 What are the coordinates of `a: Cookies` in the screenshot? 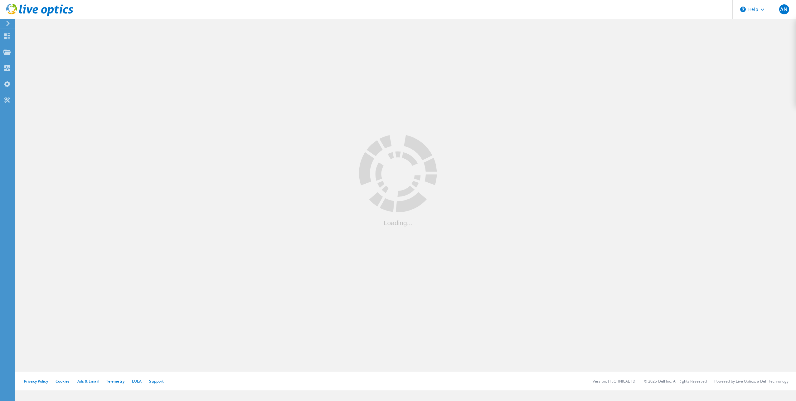 It's located at (63, 381).